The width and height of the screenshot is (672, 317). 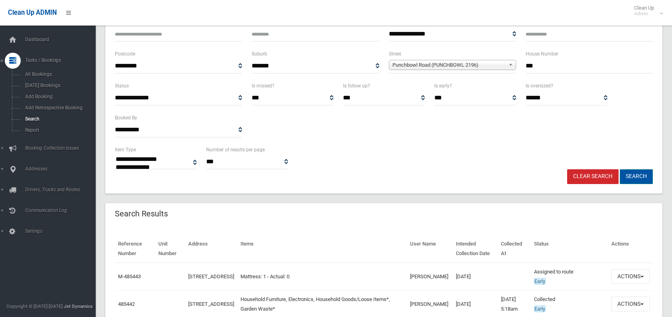 I want to click on strong: Jet Dynamics, so click(x=78, y=306).